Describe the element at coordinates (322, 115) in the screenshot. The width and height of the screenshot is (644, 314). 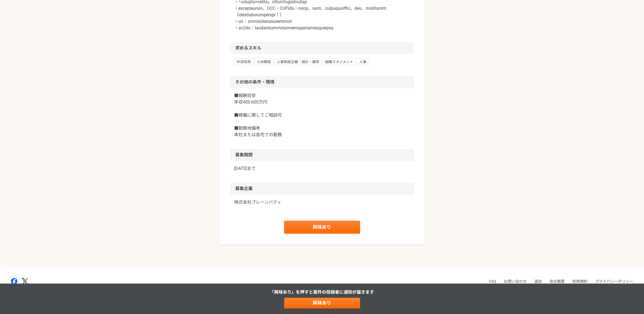
I see `p: ■報酬目安 年収400-600万円 ■稼働に関してご相談可 ■勤務地備考 本社または自宅での勤務` at that location.